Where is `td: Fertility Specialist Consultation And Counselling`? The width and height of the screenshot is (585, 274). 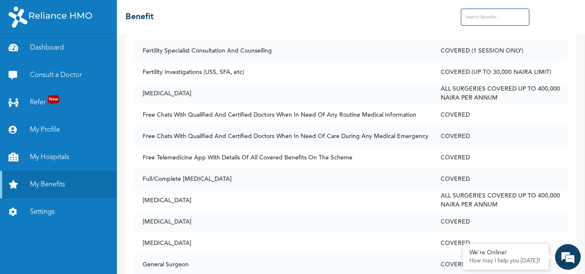 td: Fertility Specialist Consultation And Counselling is located at coordinates (283, 51).